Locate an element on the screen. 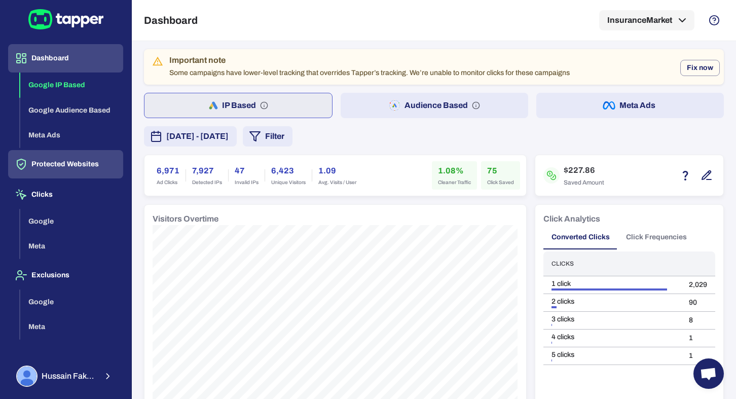  a: Dashboard is located at coordinates (65, 57).